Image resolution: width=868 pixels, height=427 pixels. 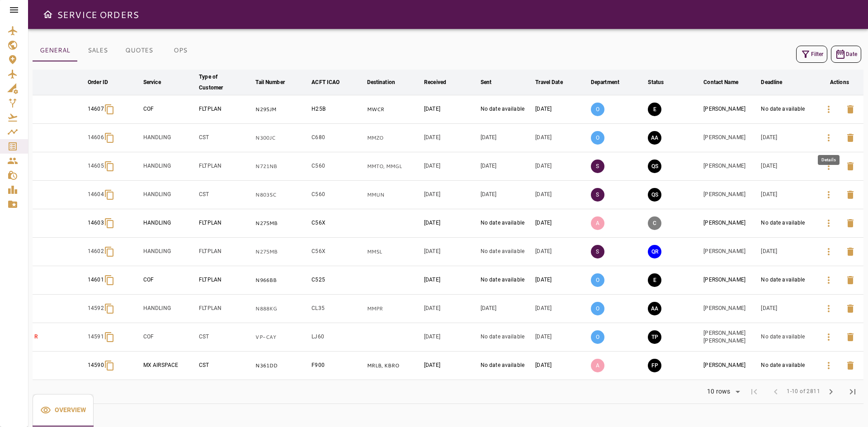 What do you see at coordinates (96, 308) in the screenshot?
I see `p: 14592` at bounding box center [96, 308].